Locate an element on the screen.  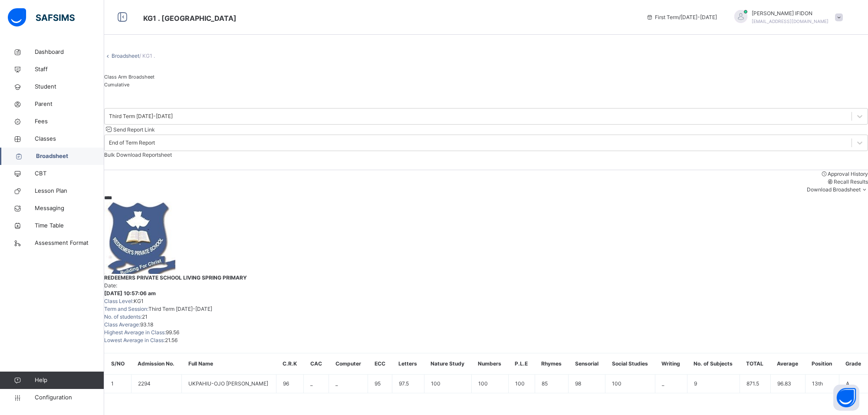
td: 97.5 is located at coordinates (408, 384).